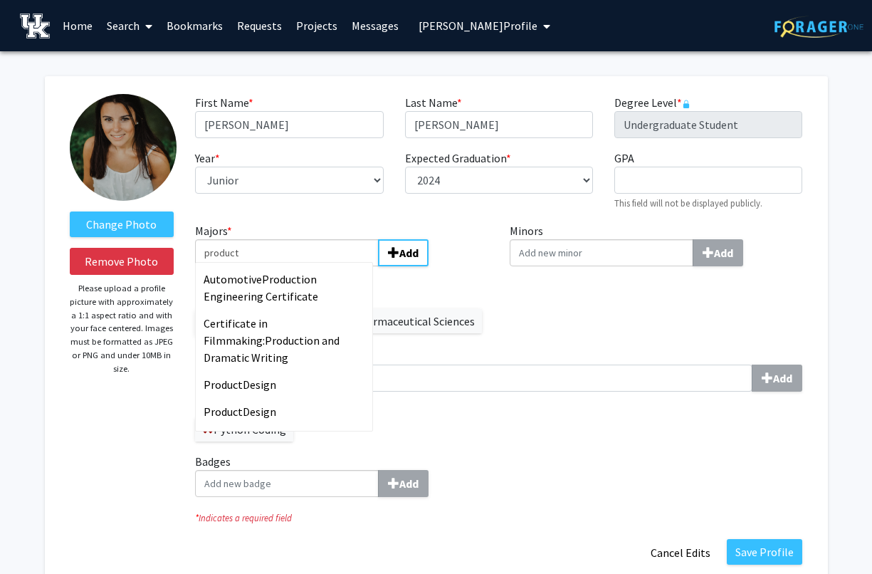  I want to click on label: Minors, so click(656, 244).